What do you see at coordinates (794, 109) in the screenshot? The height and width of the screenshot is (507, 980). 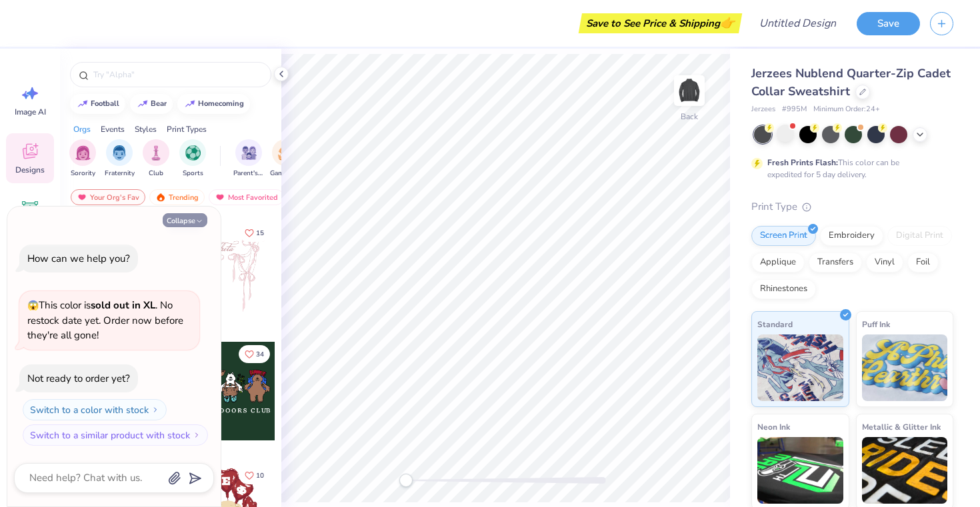 I see `span: # 995M` at bounding box center [794, 109].